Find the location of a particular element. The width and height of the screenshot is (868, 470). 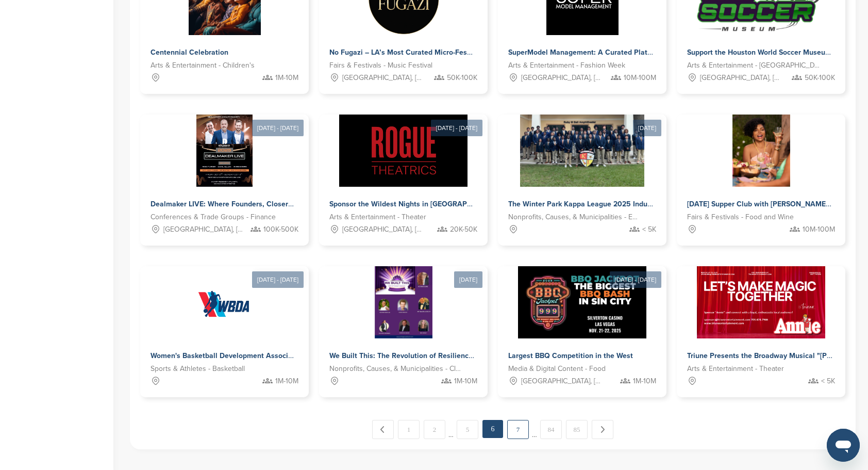

span: We Built This: The Revolution of Resilience is located at coordinates (401, 355).